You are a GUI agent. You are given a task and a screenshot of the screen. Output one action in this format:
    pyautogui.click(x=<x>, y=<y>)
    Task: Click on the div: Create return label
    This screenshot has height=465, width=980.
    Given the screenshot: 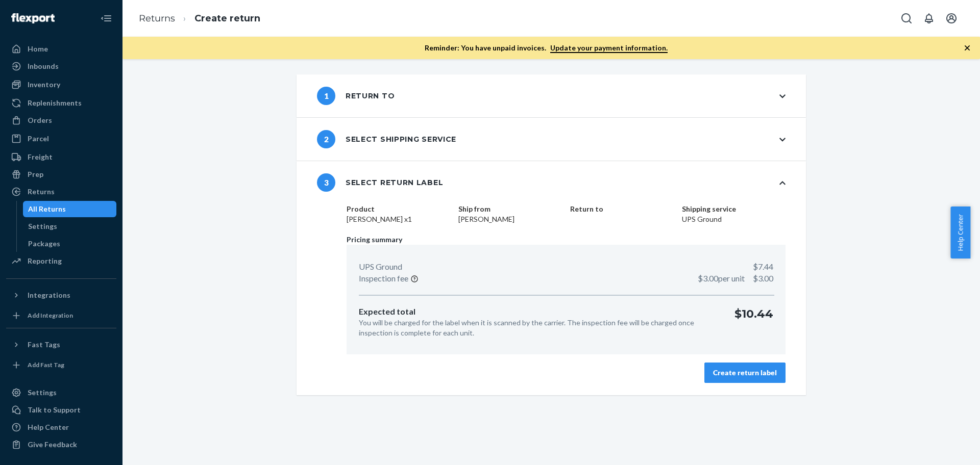 What is the action you would take?
    pyautogui.click(x=745, y=373)
    